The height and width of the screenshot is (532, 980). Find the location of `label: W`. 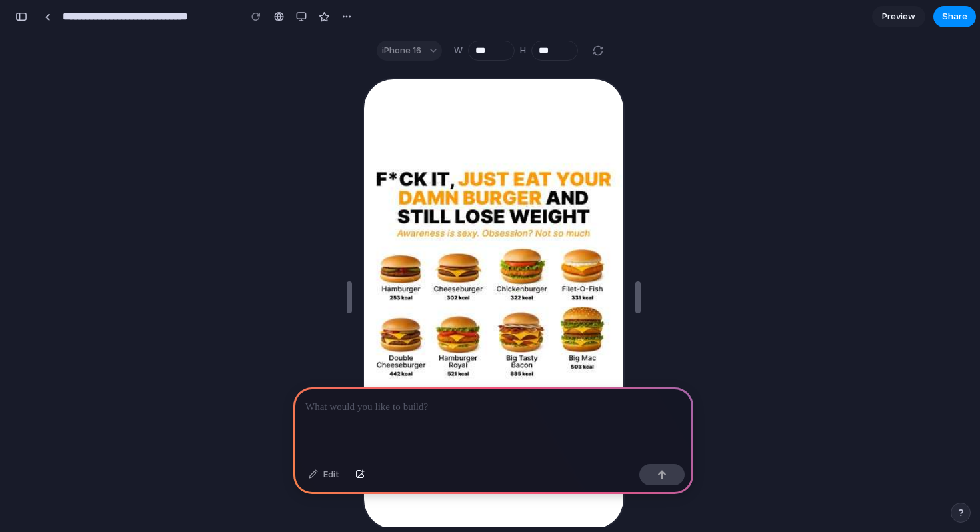

label: W is located at coordinates (458, 51).